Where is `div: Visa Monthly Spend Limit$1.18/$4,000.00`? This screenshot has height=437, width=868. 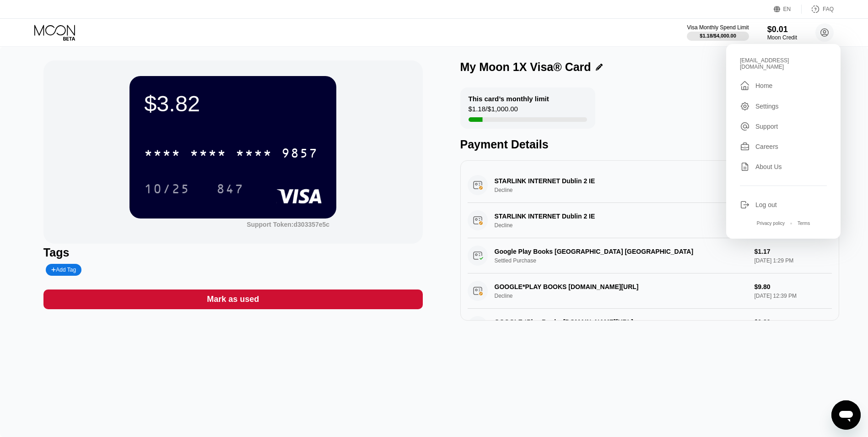
div: Visa Monthly Spend Limit$1.18/$4,000.00 is located at coordinates (717, 33).